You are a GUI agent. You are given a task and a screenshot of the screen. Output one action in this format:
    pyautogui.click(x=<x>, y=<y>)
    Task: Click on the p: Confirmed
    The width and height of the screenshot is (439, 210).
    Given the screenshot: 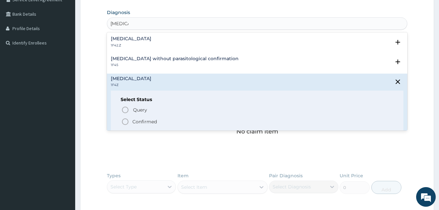 What is the action you would take?
    pyautogui.click(x=144, y=122)
    